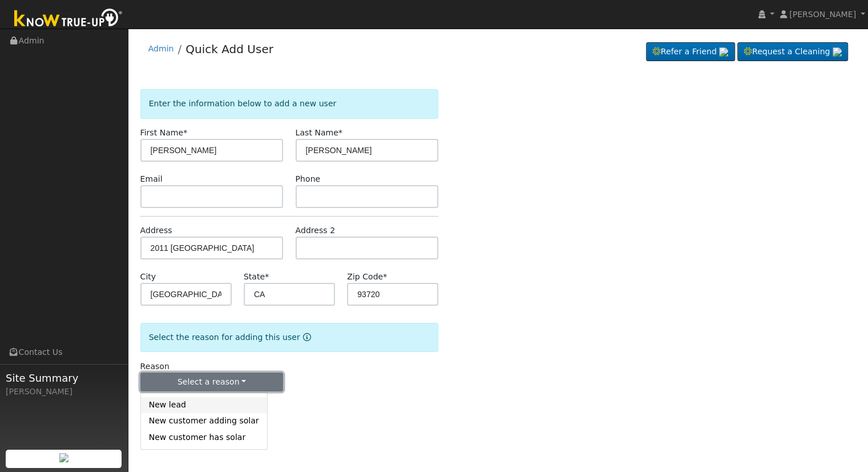 The width and height of the screenshot is (868, 472). What do you see at coordinates (308, 178) in the screenshot?
I see `label: Phone` at bounding box center [308, 178].